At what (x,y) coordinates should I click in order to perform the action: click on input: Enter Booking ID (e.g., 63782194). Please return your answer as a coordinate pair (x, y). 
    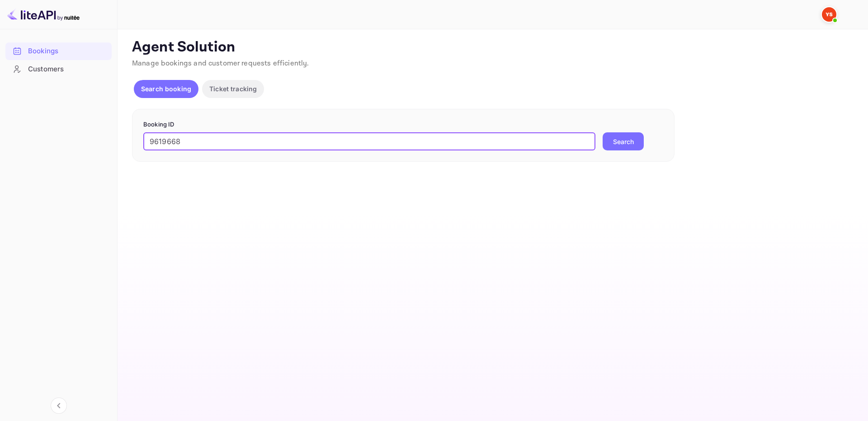
    Looking at the image, I should click on (369, 141).